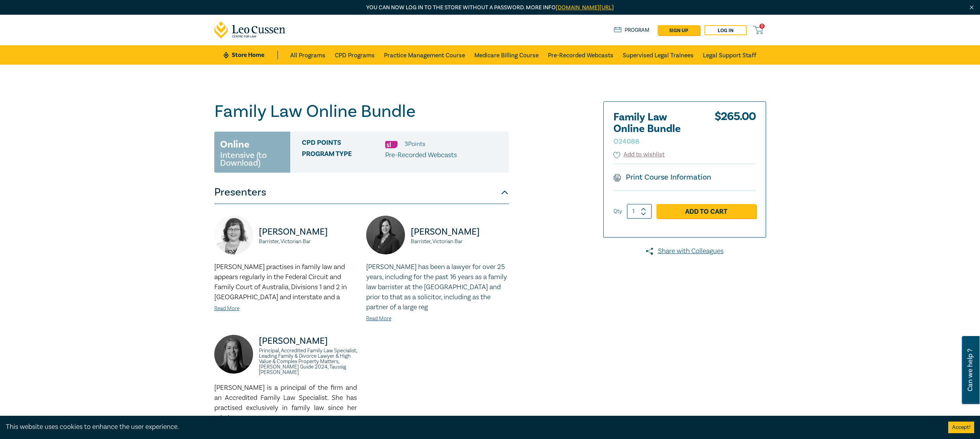  I want to click on div: This website uses cookies to enhance the user experience., so click(471, 427).